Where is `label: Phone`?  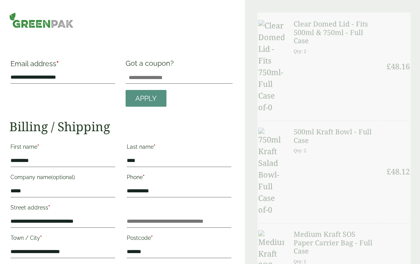 label: Phone is located at coordinates (179, 178).